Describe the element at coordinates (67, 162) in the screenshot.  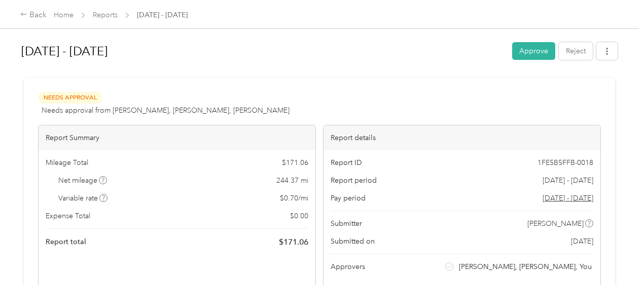
I see `span: Mileage Total` at that location.